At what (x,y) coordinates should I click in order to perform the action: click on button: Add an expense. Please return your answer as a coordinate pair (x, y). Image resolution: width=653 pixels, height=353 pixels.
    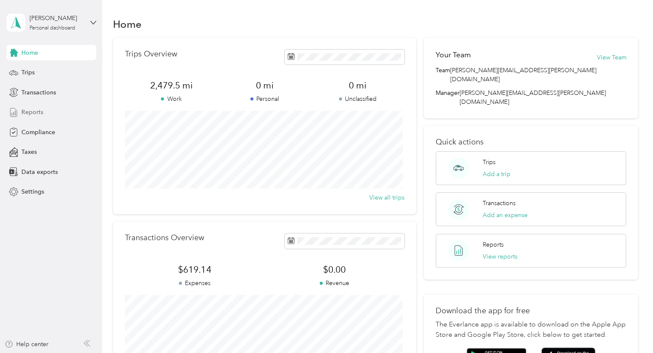
    Looking at the image, I should click on (505, 215).